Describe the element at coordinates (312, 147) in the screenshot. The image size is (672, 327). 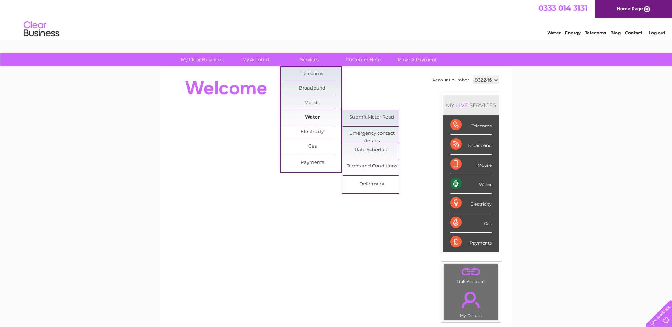
I see `a: Gas` at that location.